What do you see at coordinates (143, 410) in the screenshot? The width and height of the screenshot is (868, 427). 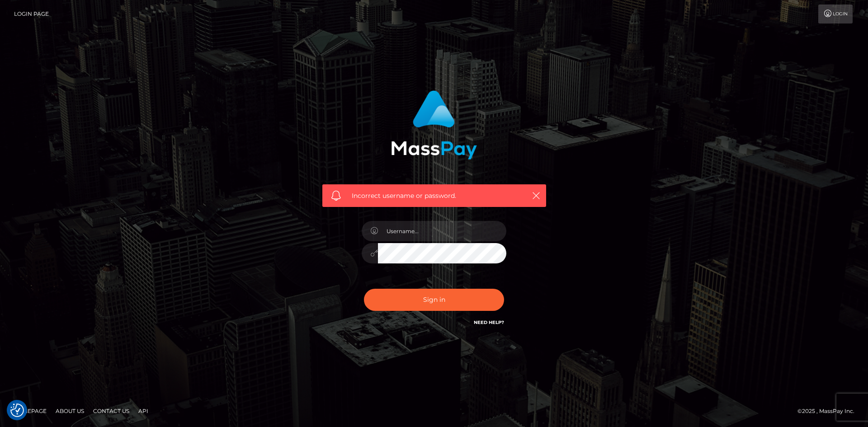 I see `a: API` at bounding box center [143, 410].